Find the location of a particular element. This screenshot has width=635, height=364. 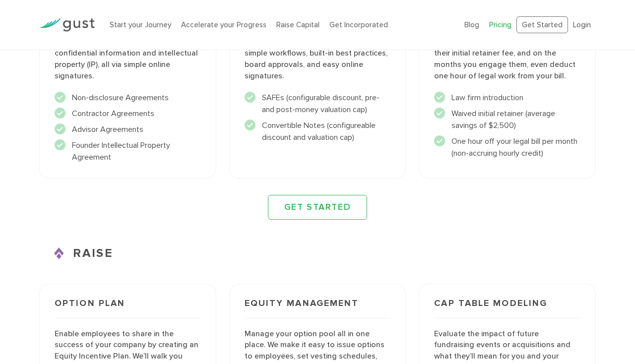

li: Advisor Agreements is located at coordinates (128, 130).